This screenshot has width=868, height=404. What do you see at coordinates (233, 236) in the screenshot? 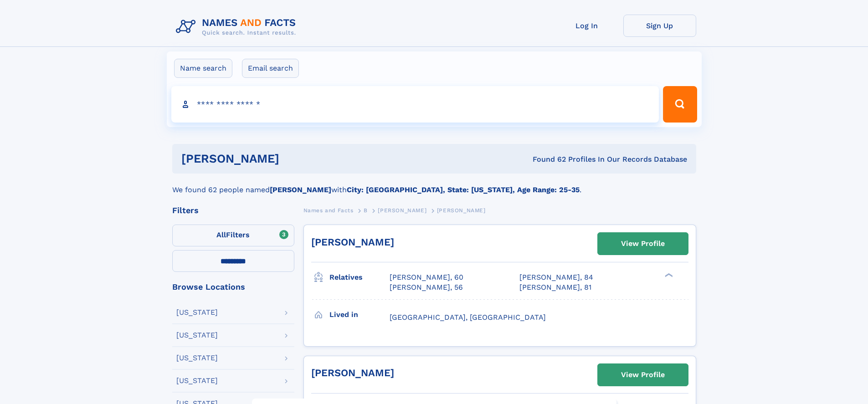
I see `label: Filters` at bounding box center [233, 236].